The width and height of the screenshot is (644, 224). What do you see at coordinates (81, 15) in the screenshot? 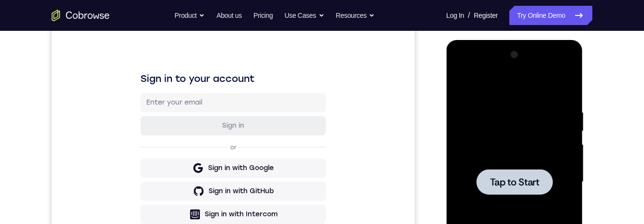
I see `a: Go to the home page` at bounding box center [81, 15].